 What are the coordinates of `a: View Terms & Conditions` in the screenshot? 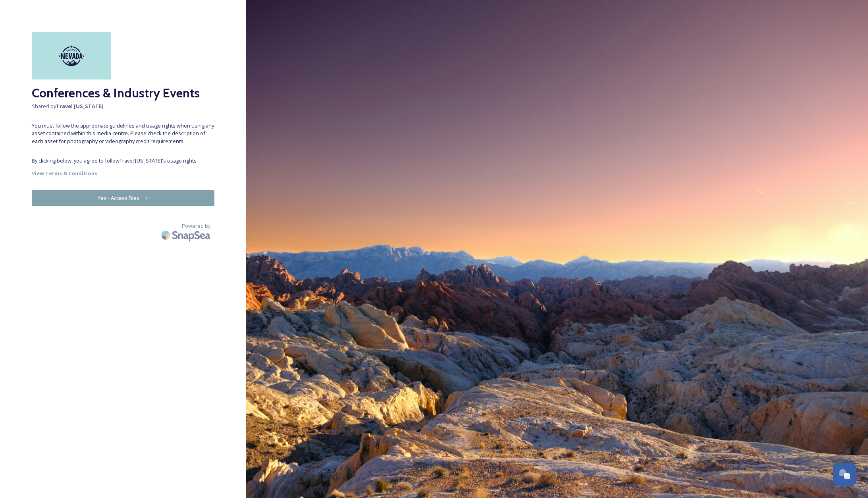 It's located at (123, 173).